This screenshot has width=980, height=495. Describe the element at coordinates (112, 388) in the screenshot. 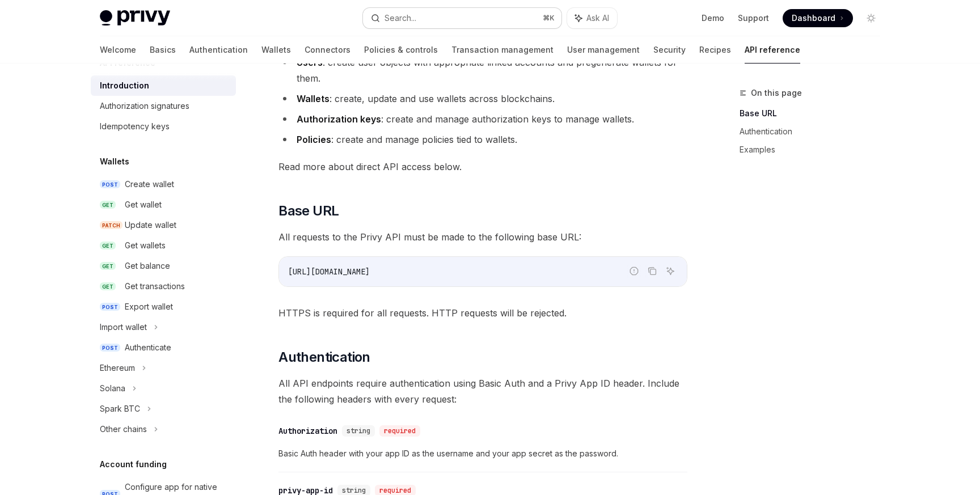

I see `div: Solana` at that location.